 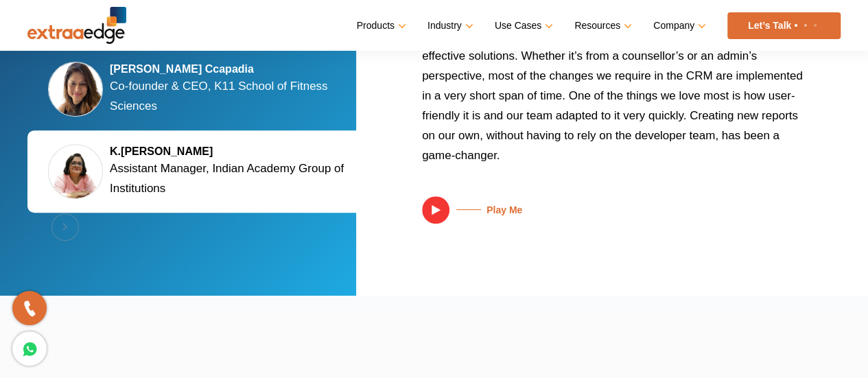 I want to click on a: Products, so click(x=380, y=25).